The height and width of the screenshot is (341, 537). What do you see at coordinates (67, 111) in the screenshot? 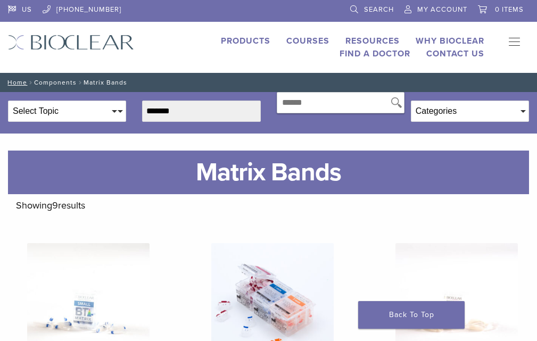
I see `div: Select Topic` at bounding box center [67, 111].